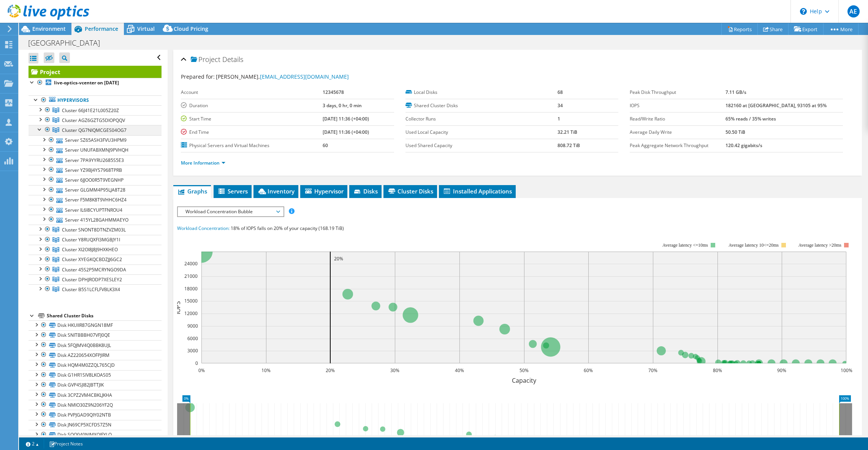 The width and height of the screenshot is (868, 450). What do you see at coordinates (819, 245) in the screenshot?
I see `text: Average latency >20ms` at bounding box center [819, 245].